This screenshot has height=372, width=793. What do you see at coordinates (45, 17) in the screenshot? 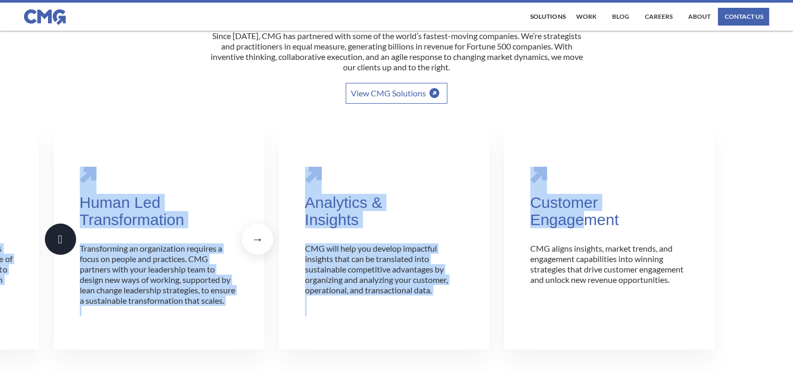
I see `img: CMG logo in blue.` at bounding box center [45, 17].